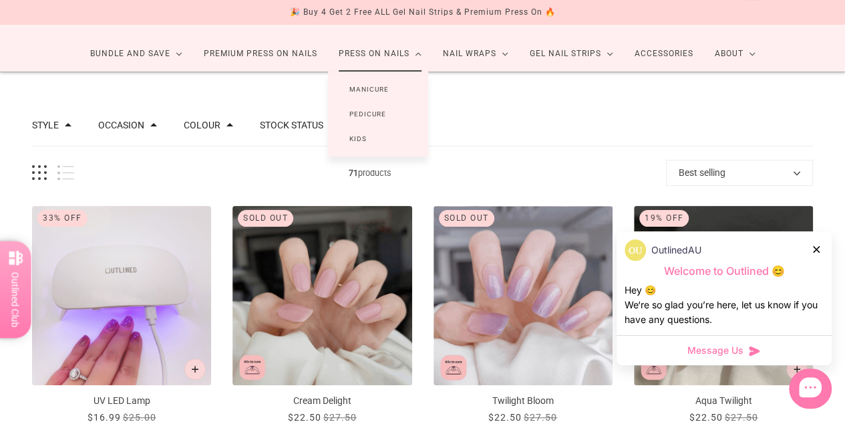 Image resolution: width=845 pixels, height=422 pixels. Describe the element at coordinates (202, 125) in the screenshot. I see `button: Filter by Colour` at that location.